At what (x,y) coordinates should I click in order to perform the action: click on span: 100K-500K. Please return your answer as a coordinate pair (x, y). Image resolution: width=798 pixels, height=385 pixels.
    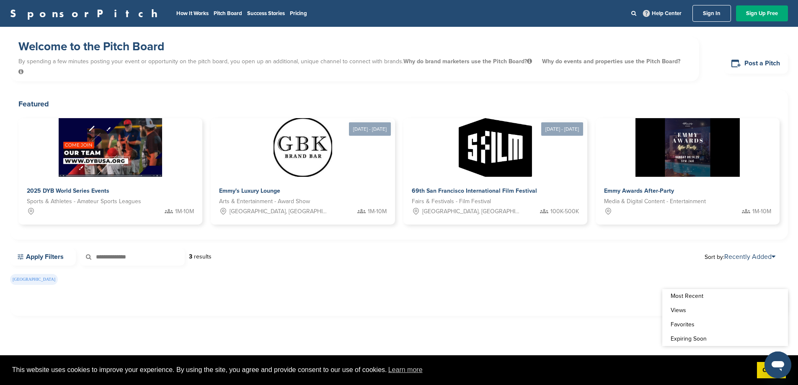
    Looking at the image, I should click on (565, 212).